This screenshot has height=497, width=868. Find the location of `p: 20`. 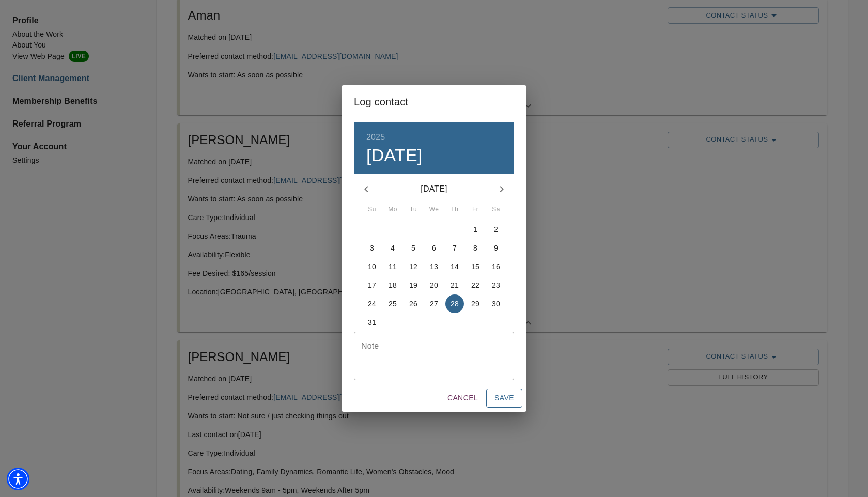

p: 20 is located at coordinates (434, 285).